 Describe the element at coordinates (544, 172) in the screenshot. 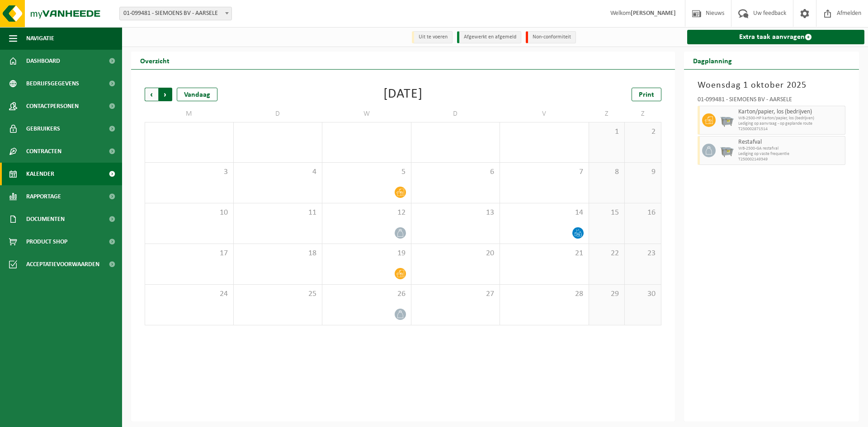

I see `span: 7` at that location.